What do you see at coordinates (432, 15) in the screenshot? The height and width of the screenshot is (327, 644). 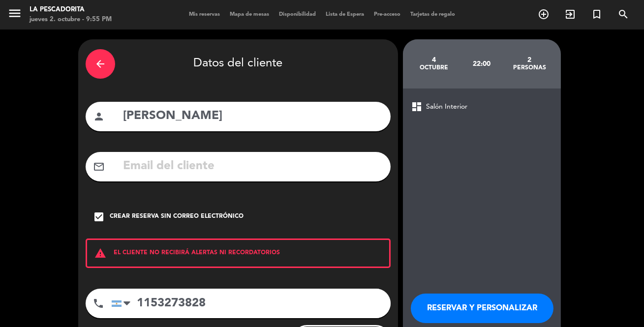 I see `span: Tarjetas de regalo` at bounding box center [432, 15].